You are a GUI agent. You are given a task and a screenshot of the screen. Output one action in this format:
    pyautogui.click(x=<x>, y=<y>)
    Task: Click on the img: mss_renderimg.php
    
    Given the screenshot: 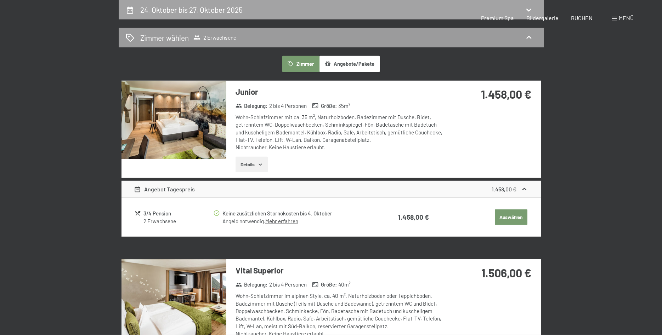 What is the action you would take?
    pyautogui.click(x=174, y=120)
    